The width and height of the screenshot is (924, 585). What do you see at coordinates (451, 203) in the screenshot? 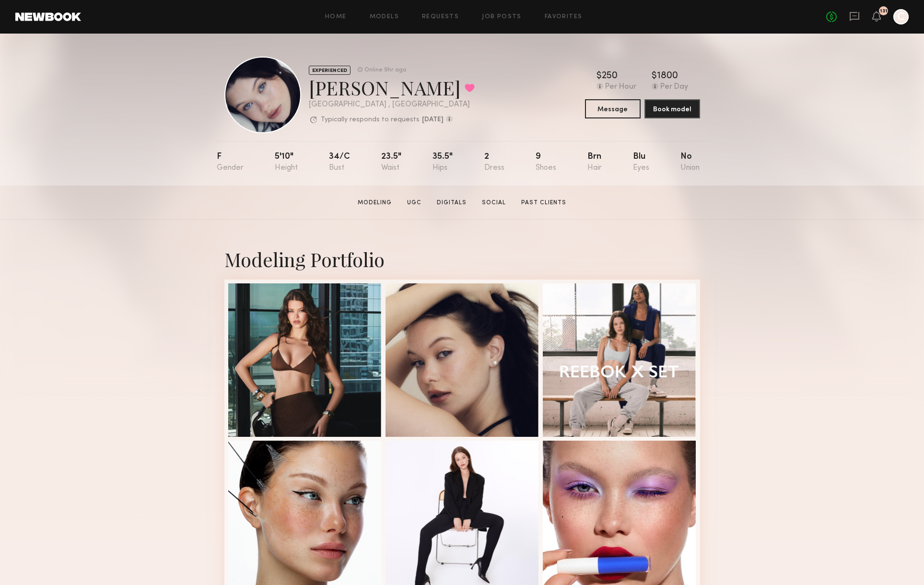
I see `a: Digitals` at bounding box center [451, 203].